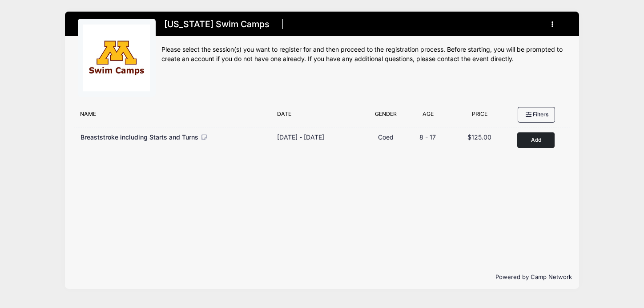  I want to click on span: $125.00, so click(479, 137).